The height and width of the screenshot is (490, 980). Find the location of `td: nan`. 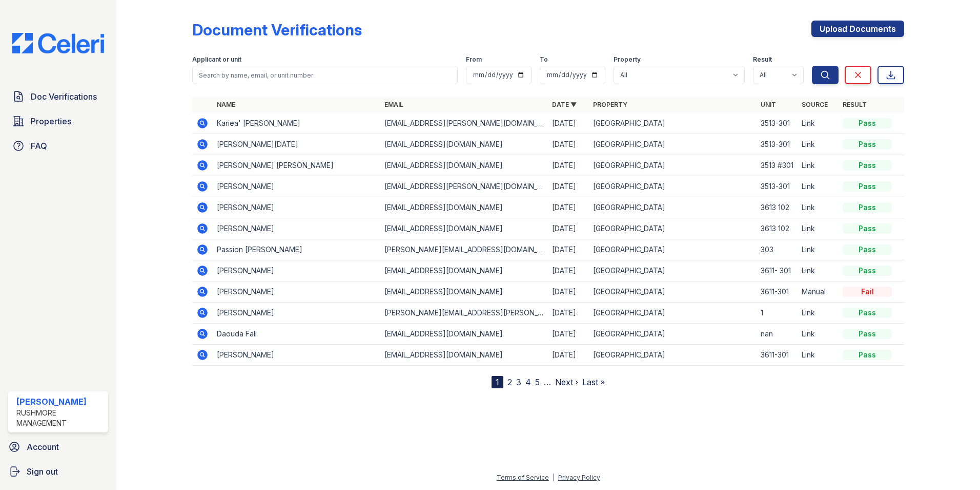

td: nan is located at coordinates (777, 334).